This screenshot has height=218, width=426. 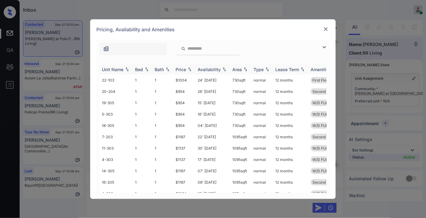 What do you see at coordinates (209, 69) in the screenshot?
I see `div: Availability` at bounding box center [209, 69].